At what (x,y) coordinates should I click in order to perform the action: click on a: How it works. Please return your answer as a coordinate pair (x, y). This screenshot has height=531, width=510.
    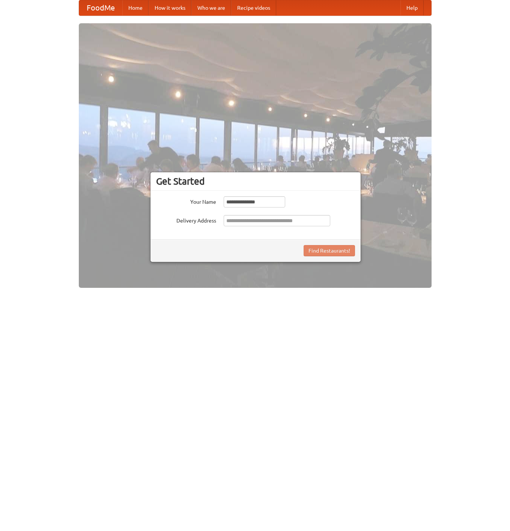
    Looking at the image, I should click on (170, 8).